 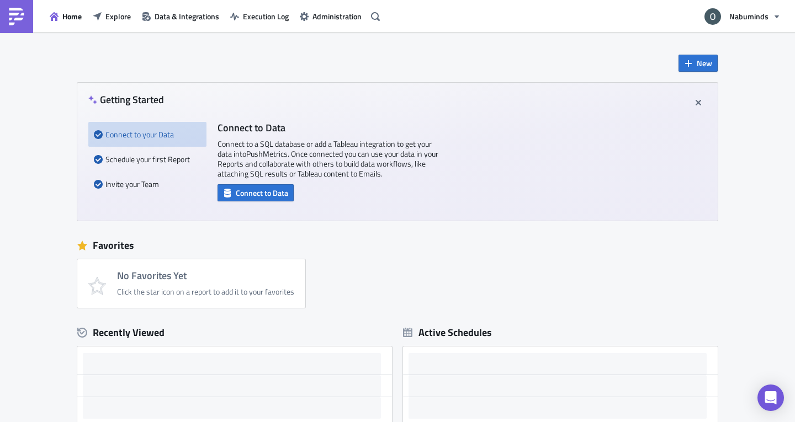 I want to click on div: Active Schedules, so click(x=447, y=332).